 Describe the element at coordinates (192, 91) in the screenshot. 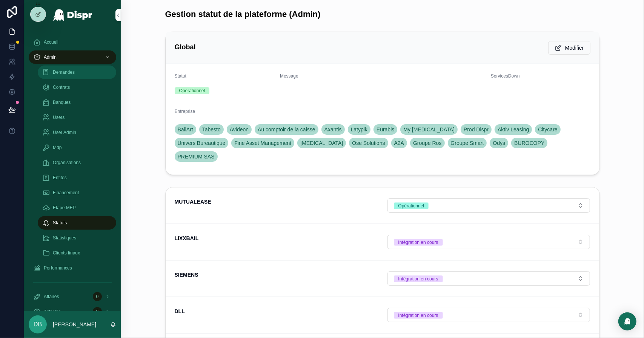

I see `div: Operationnel` at that location.